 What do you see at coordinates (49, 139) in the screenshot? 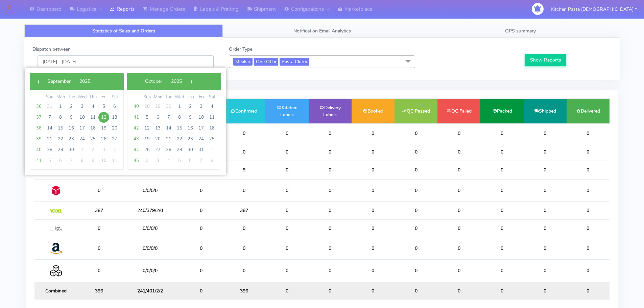
I see `span: 21` at bounding box center [49, 139].